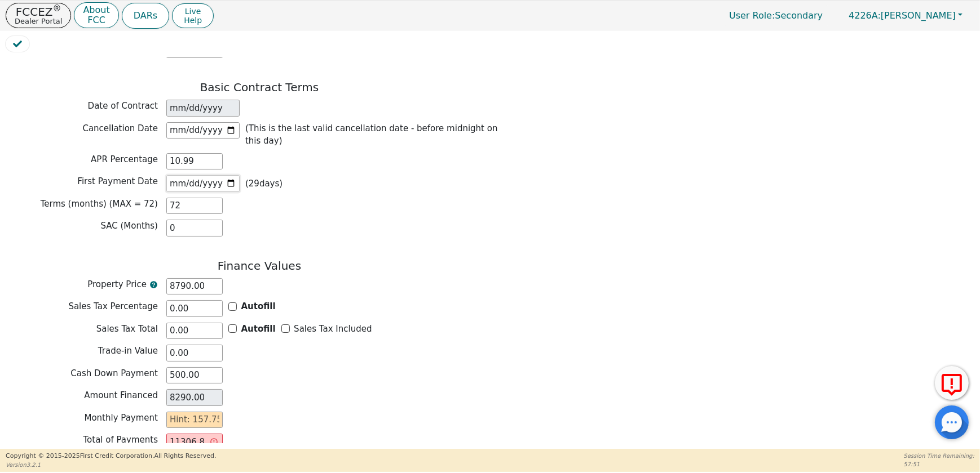 The width and height of the screenshot is (980, 473). I want to click on button: LiveHelp, so click(193, 16).